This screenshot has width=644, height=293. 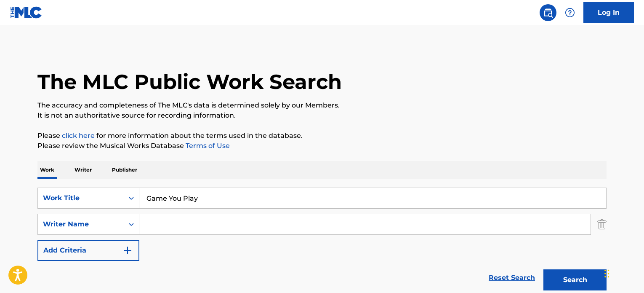 I want to click on p: Please for more information about the terms used in the database., so click(x=322, y=135).